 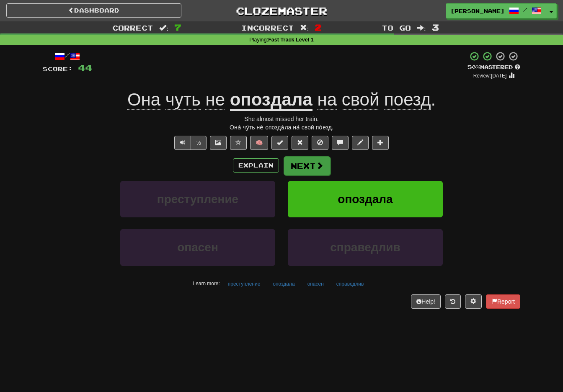 What do you see at coordinates (380, 143) in the screenshot?
I see `button: Add to collection (alt+a)` at bounding box center [380, 143].